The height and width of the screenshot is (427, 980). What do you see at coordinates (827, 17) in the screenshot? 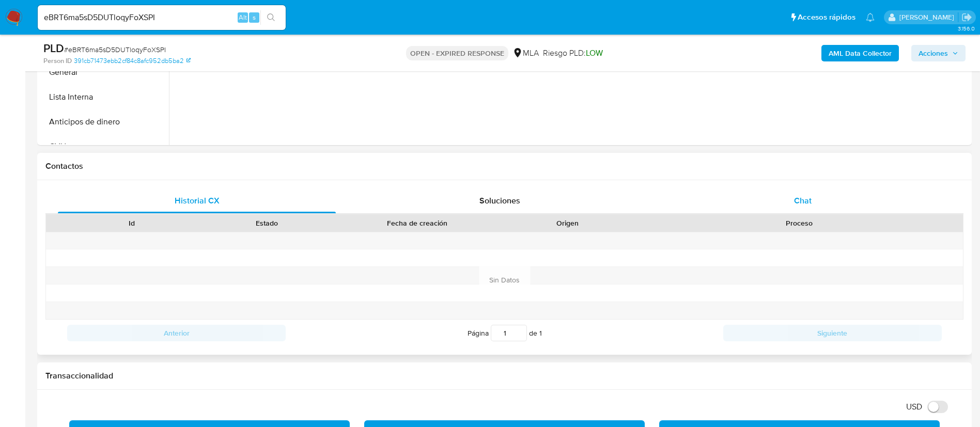
I see `span: Accesos rápidos` at bounding box center [827, 17].